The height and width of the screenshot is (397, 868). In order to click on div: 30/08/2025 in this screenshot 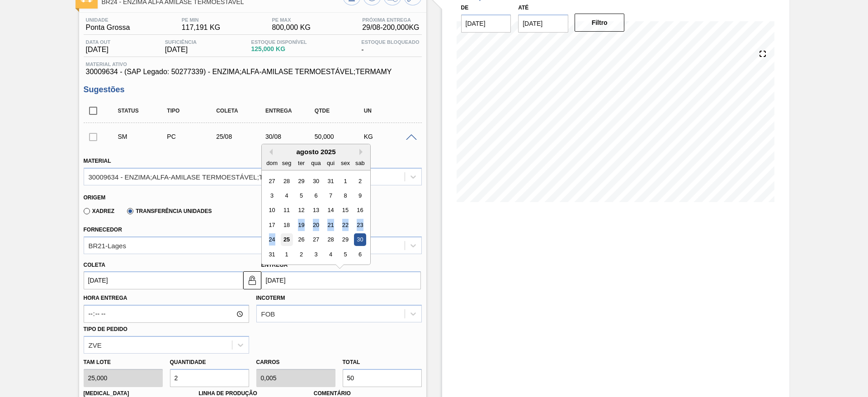, I will do `click(290, 136)`.